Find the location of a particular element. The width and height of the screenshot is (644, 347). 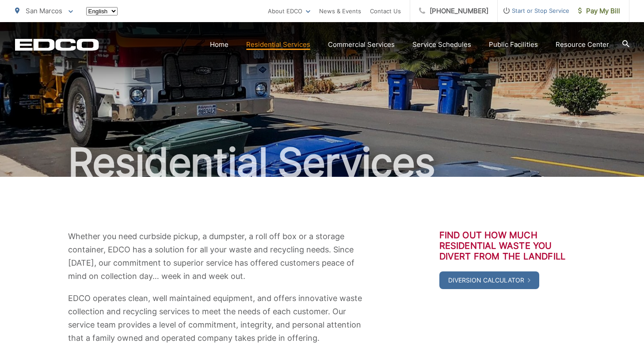

p: EDCO operates clean, well maintained equipment, and offers innovative waste collection and recycl... is located at coordinates (216, 318).